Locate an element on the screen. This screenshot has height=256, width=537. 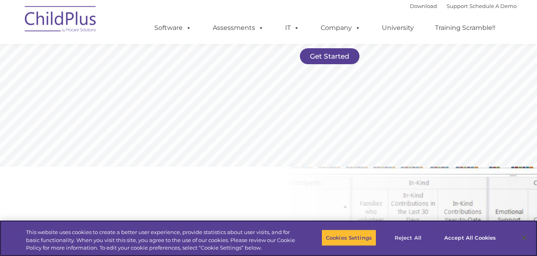
div: This website uses cookies to create a better user experience, provide statistics about user visit... is located at coordinates (161, 240).